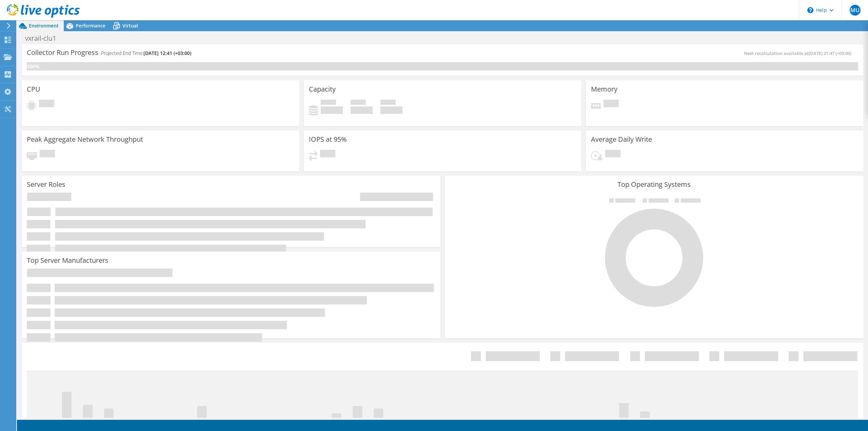  I want to click on h3: Top Operating Systems, so click(654, 184).